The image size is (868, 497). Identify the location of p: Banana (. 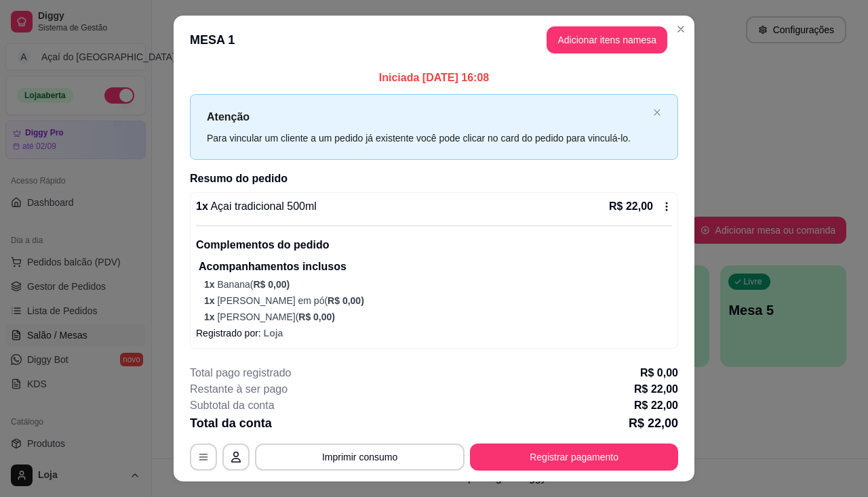
(438, 285).